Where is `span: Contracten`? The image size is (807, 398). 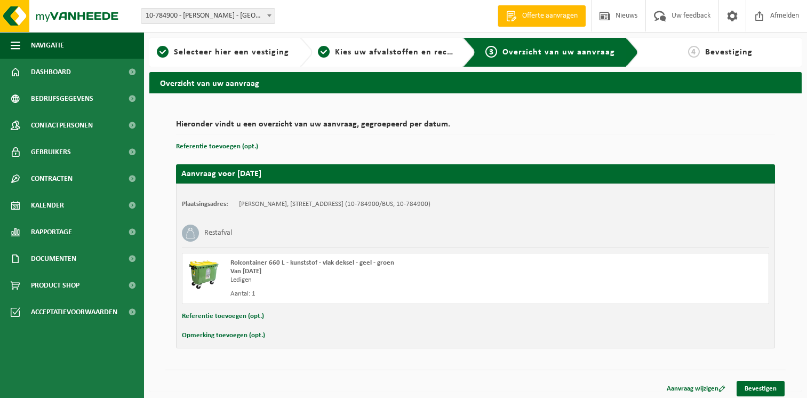
span: Contracten is located at coordinates (52, 179).